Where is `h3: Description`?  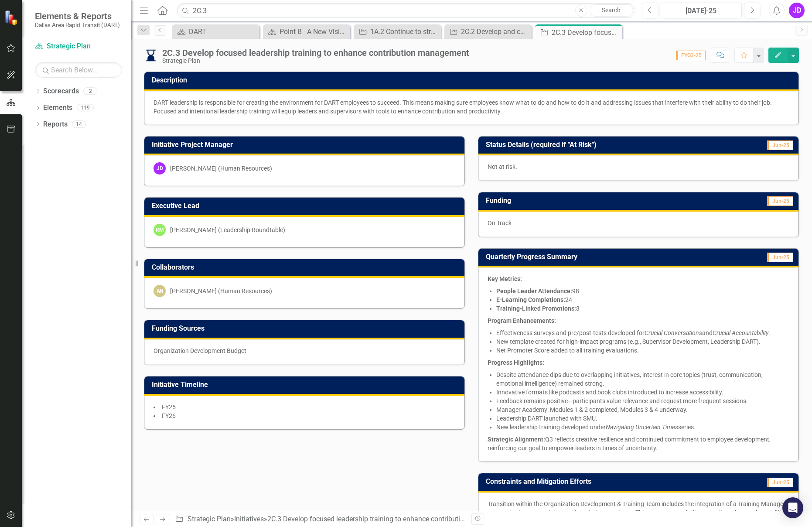
h3: Description is located at coordinates (473, 81).